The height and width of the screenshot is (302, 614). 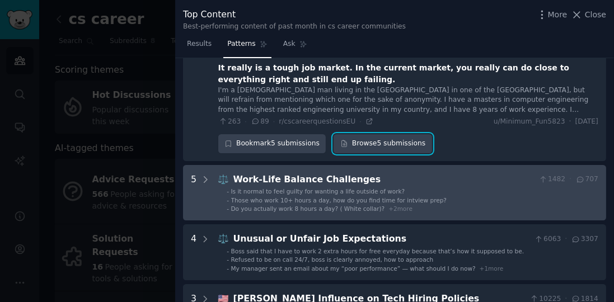 I want to click on span: 89, so click(x=260, y=122).